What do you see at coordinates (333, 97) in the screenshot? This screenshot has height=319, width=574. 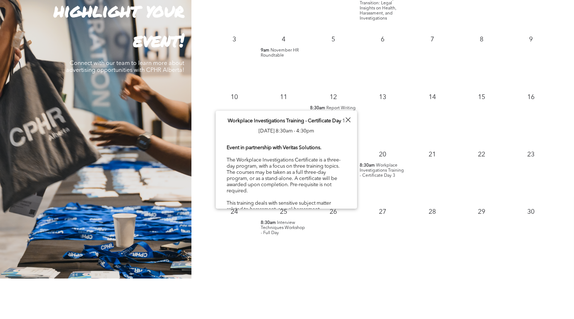 I see `p: 12` at bounding box center [333, 97].